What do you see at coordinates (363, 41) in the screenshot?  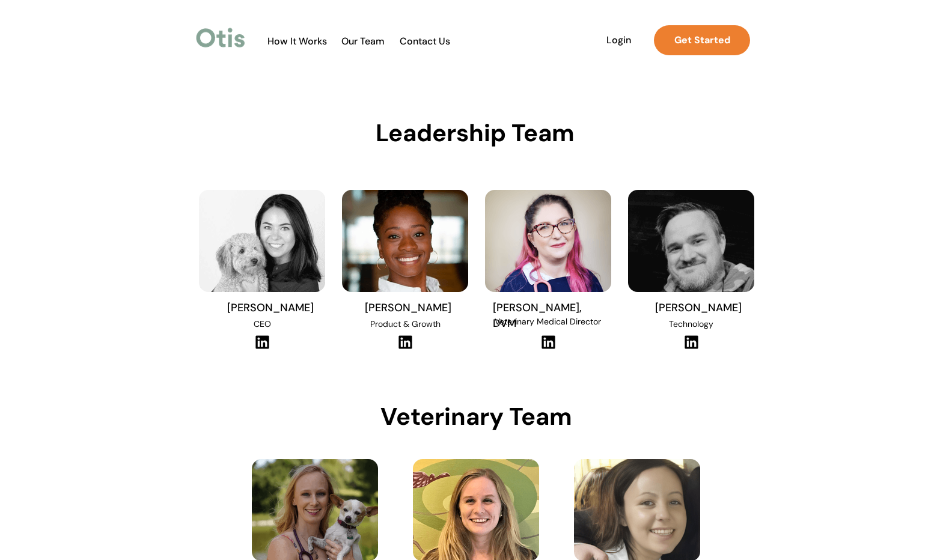 I see `a: Our Team` at bounding box center [363, 41].